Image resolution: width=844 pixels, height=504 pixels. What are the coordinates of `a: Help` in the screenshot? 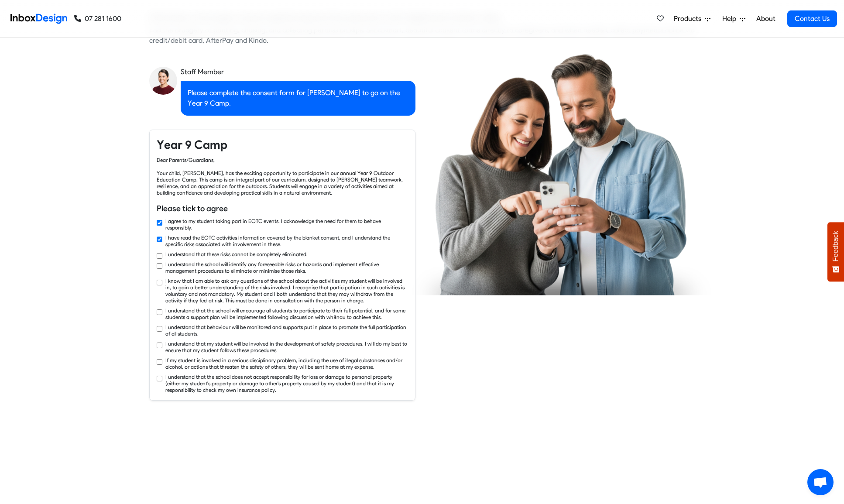 It's located at (734, 19).